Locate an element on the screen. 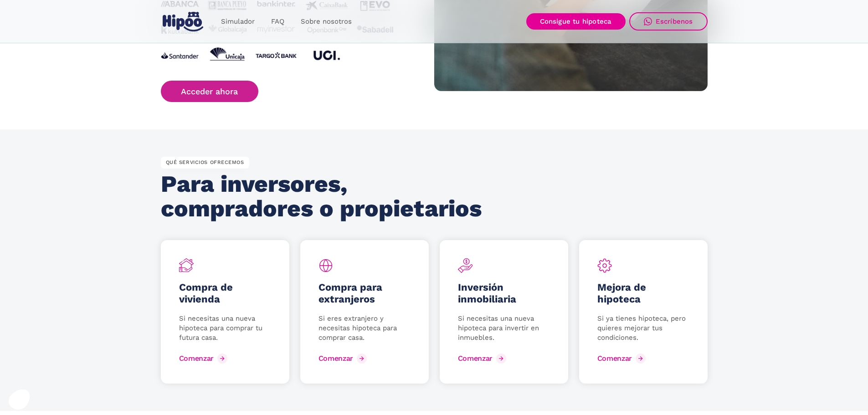  a: FAQ is located at coordinates (277, 21).